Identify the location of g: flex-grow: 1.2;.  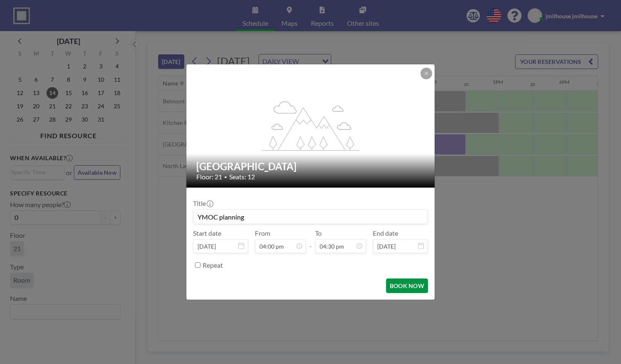
(311, 125).